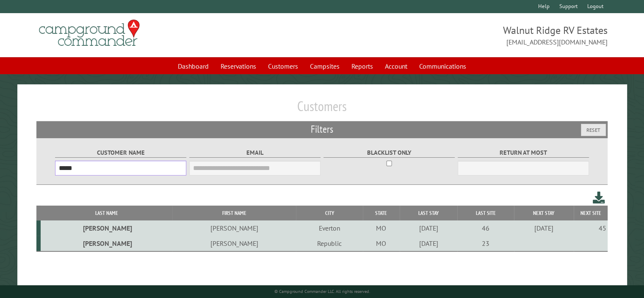 The width and height of the screenshot is (644, 298). What do you see at coordinates (329, 228) in the screenshot?
I see `td: Everton` at bounding box center [329, 228].